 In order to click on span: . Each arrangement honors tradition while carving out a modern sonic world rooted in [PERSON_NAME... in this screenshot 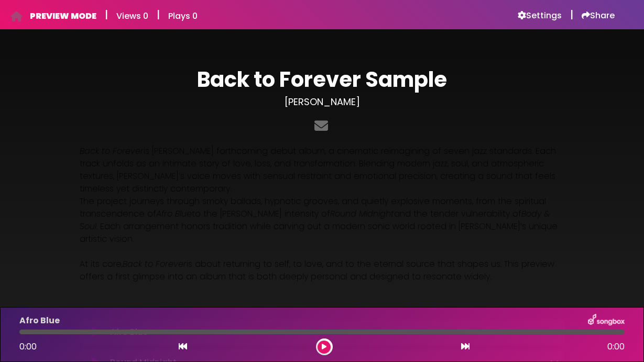, I will do `click(319, 233)`.